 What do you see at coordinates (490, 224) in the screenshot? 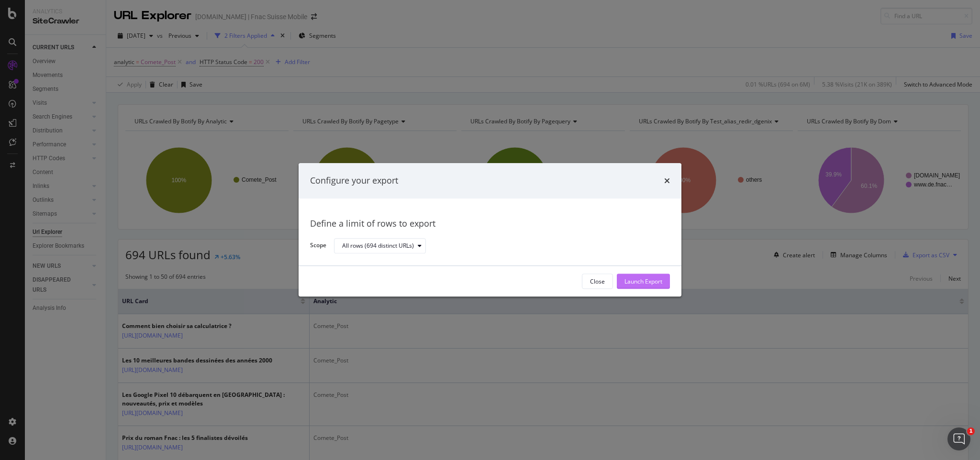
I see `div: Define a limit of rows to export` at bounding box center [490, 224].